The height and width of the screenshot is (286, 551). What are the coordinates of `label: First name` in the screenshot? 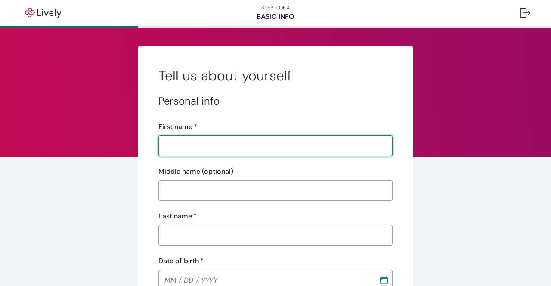 It's located at (178, 127).